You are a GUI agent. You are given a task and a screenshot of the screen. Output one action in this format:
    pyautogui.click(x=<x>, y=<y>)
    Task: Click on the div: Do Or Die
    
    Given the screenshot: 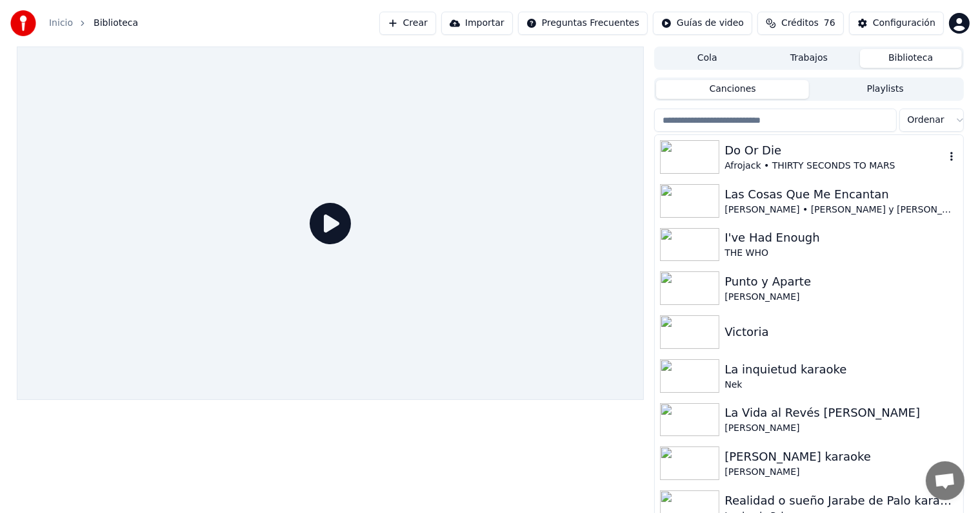 What is the action you would take?
    pyautogui.click(x=834, y=150)
    